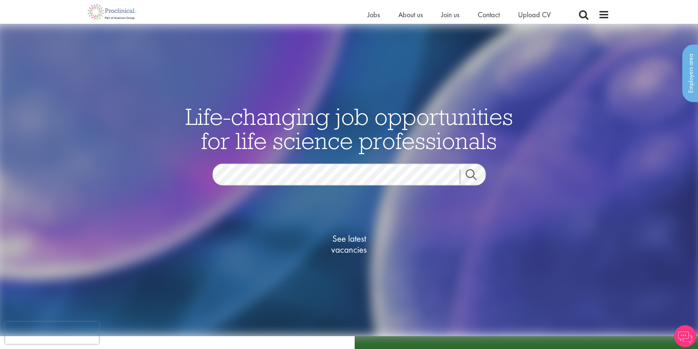 This screenshot has height=349, width=698. What do you see at coordinates (410, 15) in the screenshot?
I see `span: About us` at bounding box center [410, 15].